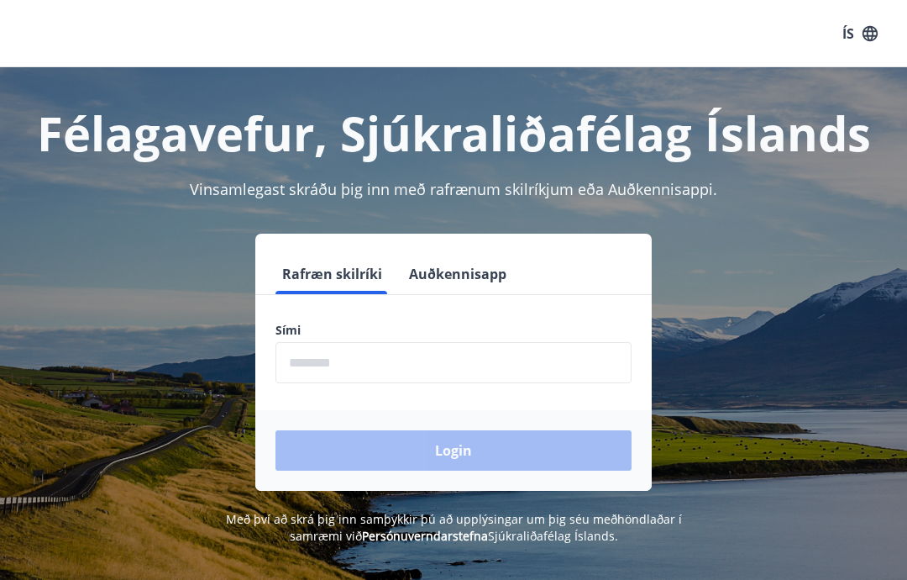  Describe the element at coordinates (454, 189) in the screenshot. I see `span: Vinsamlegast skráðu þig inn með rafrænum skilríkjum eða Auðkennisappi.` at that location.